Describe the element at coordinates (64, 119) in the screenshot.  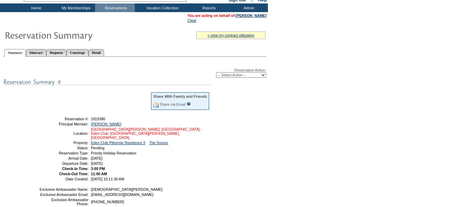
I see `td: Reservation #:` at that location.